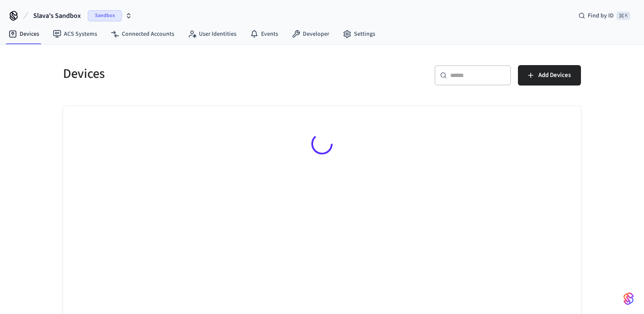 Image resolution: width=644 pixels, height=314 pixels. Describe the element at coordinates (629, 299) in the screenshot. I see `img: SeamLogoGradient.69752ec5.svg` at that location.